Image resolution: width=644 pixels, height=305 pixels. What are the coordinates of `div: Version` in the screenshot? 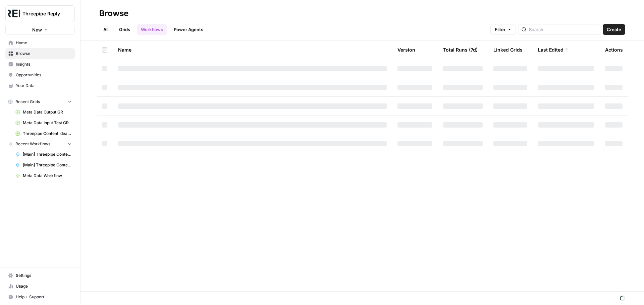 It's located at (406, 50).